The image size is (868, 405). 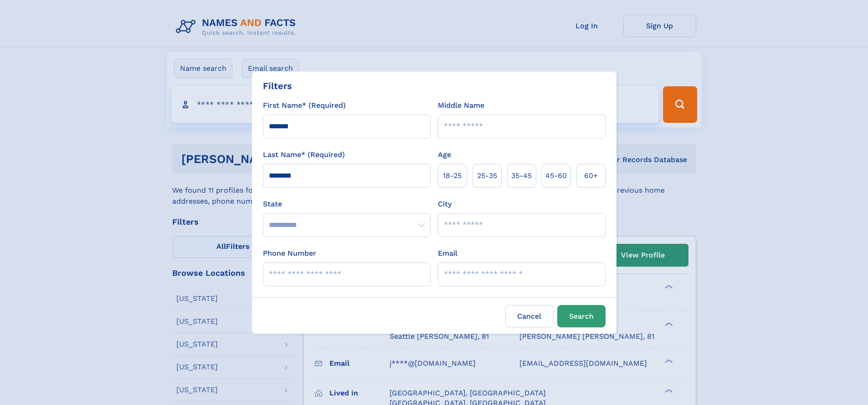 I want to click on label: Email, so click(x=447, y=253).